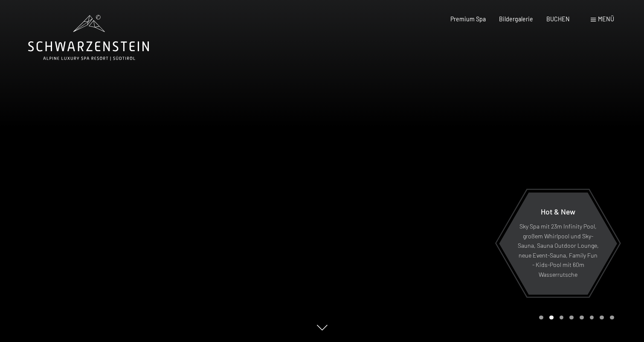 The image size is (644, 342). I want to click on span: Bildergalerie, so click(516, 19).